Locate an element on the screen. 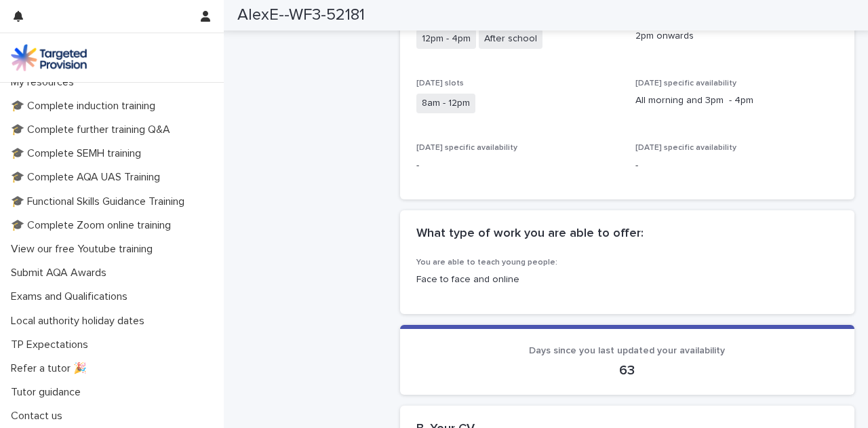 This screenshot has height=428, width=868. p: 🎓 Complete SEMH training is located at coordinates (79, 153).